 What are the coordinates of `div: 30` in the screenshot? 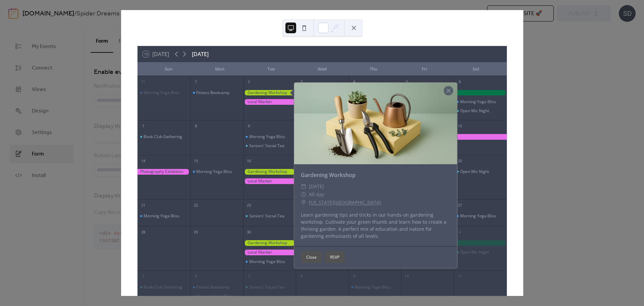 It's located at (249, 232).